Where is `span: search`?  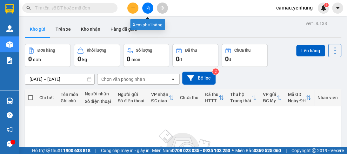
span: search is located at coordinates (29, 8).